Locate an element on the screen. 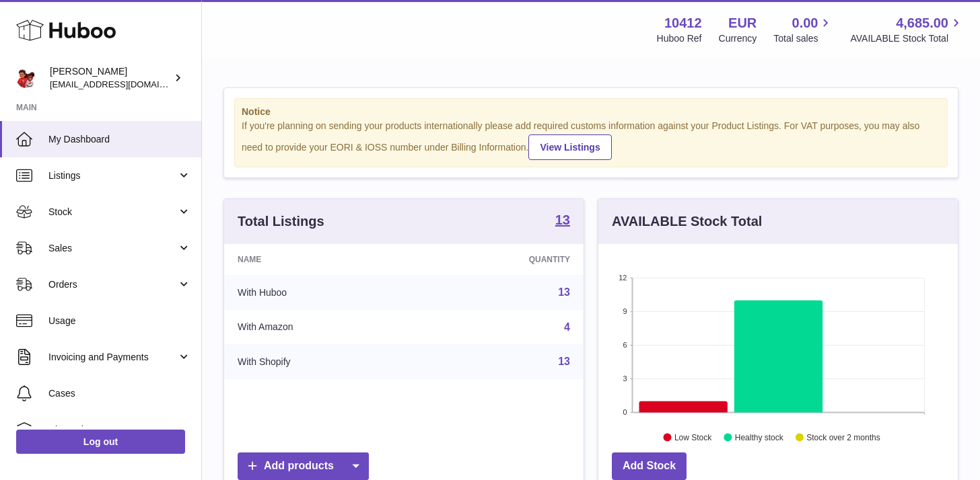 This screenshot has width=980, height=480. span: Orders is located at coordinates (112, 284).